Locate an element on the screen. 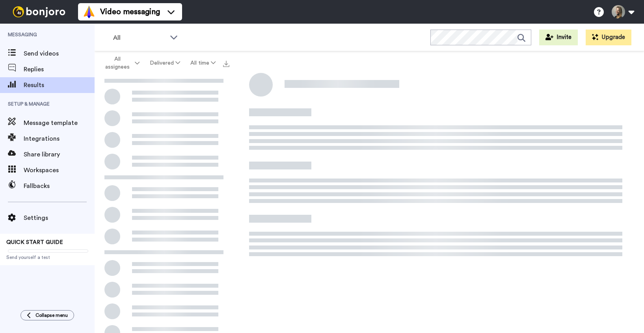  span: Settings is located at coordinates (59, 218).